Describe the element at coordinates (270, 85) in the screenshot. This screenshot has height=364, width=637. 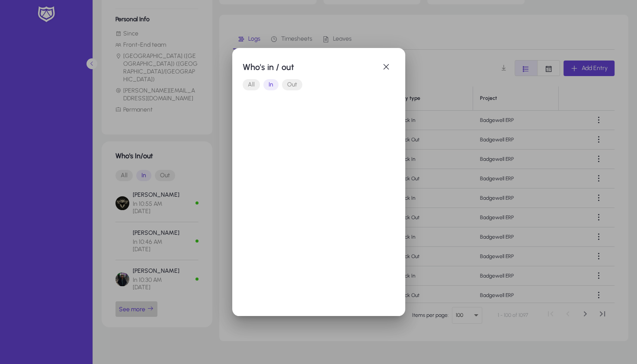
I see `button: In` at that location.